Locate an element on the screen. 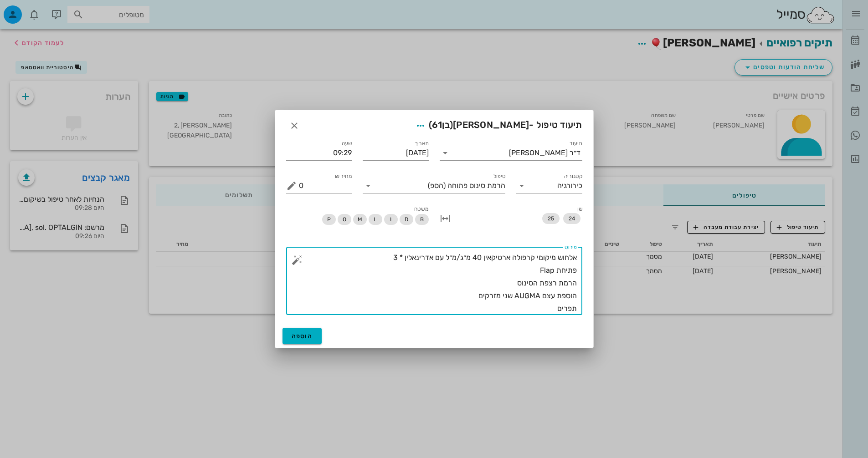  span: הוספה is located at coordinates (302, 336).